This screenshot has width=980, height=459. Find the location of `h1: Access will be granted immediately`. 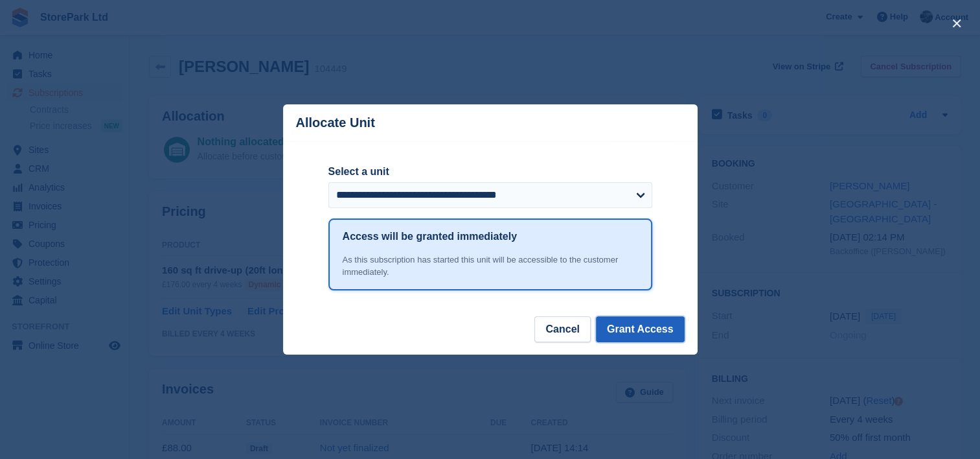

h1: Access will be granted immediately is located at coordinates (429, 237).